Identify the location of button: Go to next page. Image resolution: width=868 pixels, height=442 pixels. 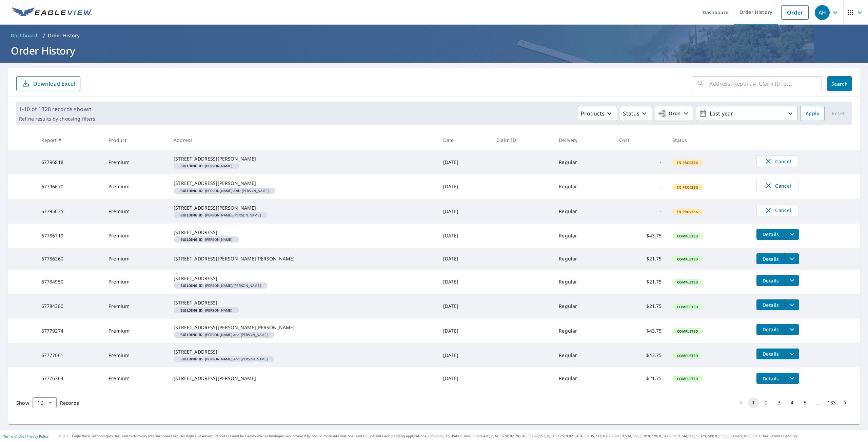
(846, 403).